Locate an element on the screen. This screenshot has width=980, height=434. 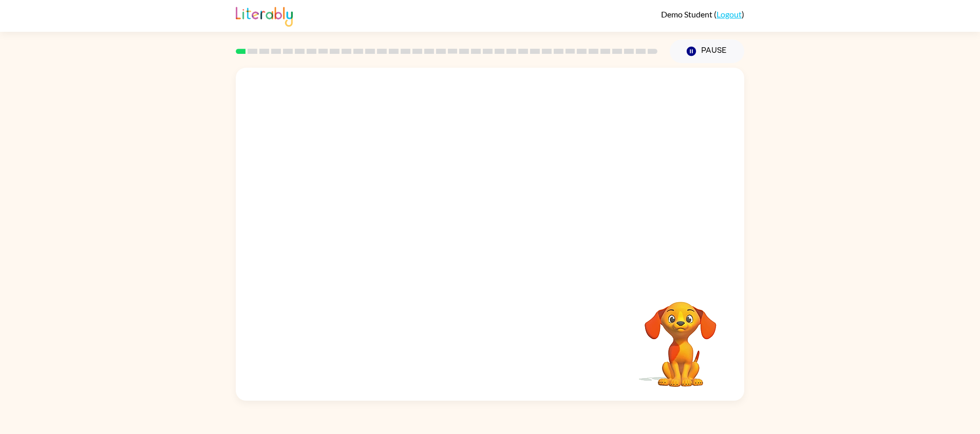
img: Literably is located at coordinates (264, 15).